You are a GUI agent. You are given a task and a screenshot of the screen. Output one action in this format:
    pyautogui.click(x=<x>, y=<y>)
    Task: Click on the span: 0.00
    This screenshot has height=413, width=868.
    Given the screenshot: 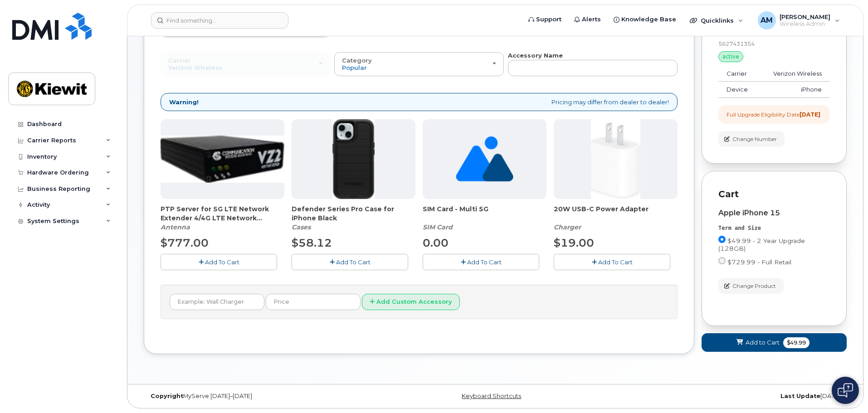 What is the action you would take?
    pyautogui.click(x=435, y=242)
    